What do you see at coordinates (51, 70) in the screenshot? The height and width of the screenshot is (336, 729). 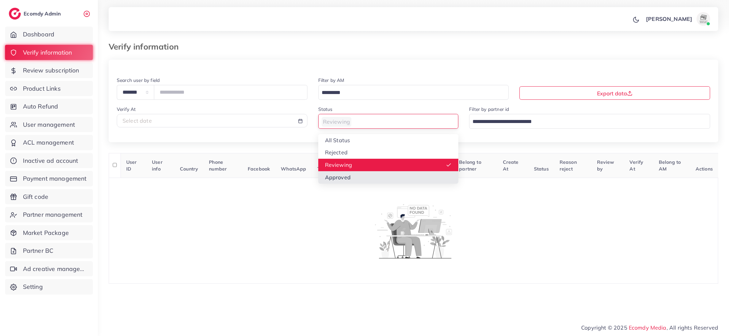 I see `span: Review subscription` at bounding box center [51, 70].